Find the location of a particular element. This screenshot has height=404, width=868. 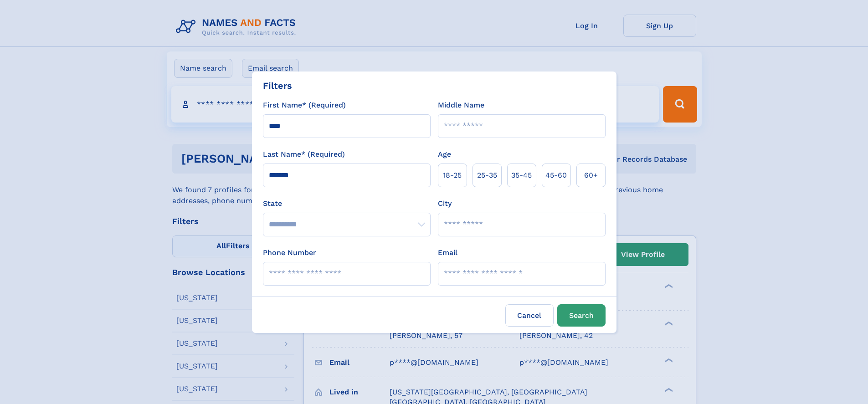

span: 25‑35 is located at coordinates (487, 176).